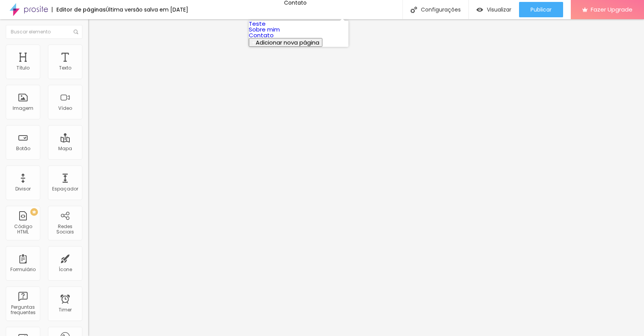 This screenshot has height=336, width=644. Describe the element at coordinates (494, 10) in the screenshot. I see `button: Visualizar` at that location.